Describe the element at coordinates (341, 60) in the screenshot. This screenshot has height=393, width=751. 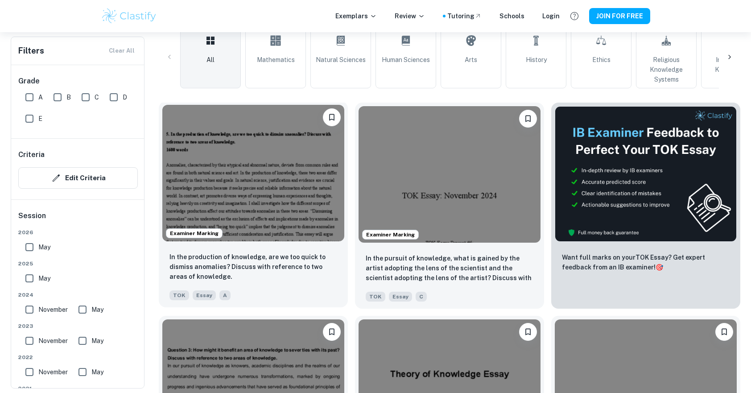
I see `span: Natural Sciences` at that location.